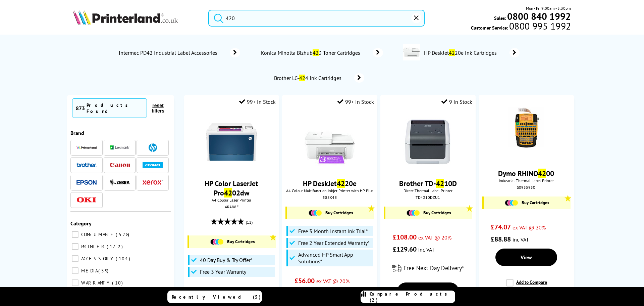 The image size is (644, 306). Describe the element at coordinates (217, 297) in the screenshot. I see `span: Recently Viewed (5)` at that location.